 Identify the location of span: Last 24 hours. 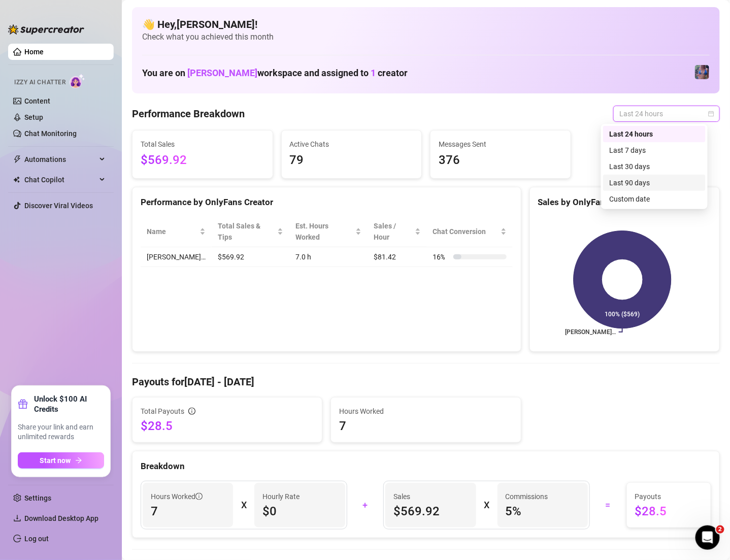
(666, 114).